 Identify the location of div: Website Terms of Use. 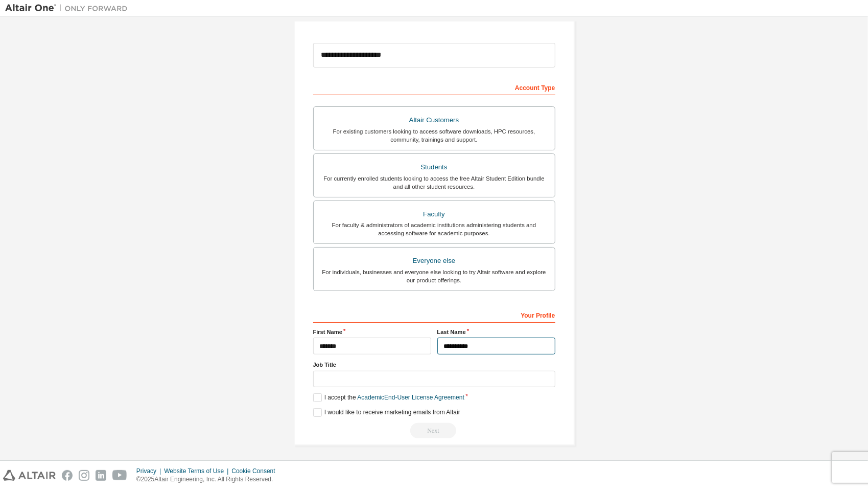
(198, 471).